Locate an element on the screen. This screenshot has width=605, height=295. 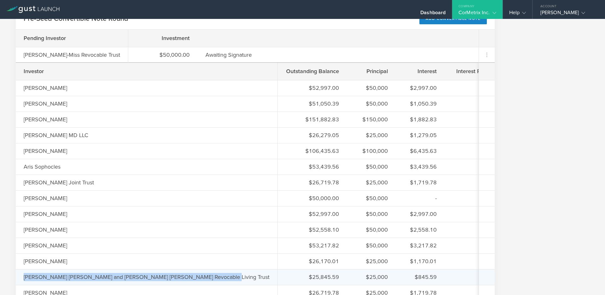
span: Awaiting Signature is located at coordinates (228, 55).